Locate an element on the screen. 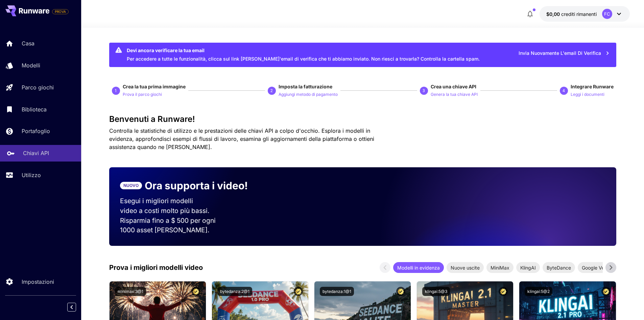 This screenshot has width=644, height=320. font: Modelli is located at coordinates (31, 65).